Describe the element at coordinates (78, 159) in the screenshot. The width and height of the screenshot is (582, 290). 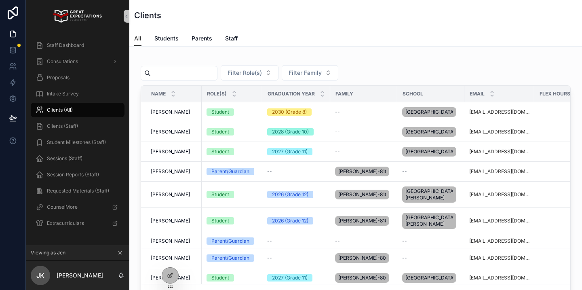
I see `a: Sessions (Staff)` at that location.